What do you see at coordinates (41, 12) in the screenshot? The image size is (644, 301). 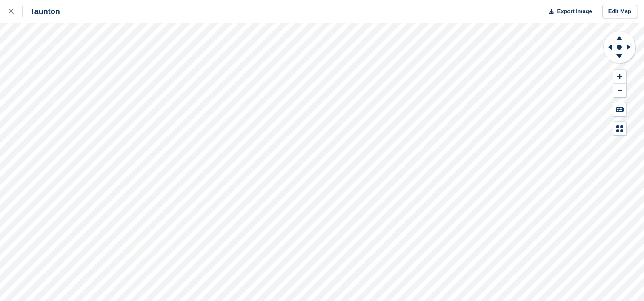 I see `div: Taunton` at bounding box center [41, 12].